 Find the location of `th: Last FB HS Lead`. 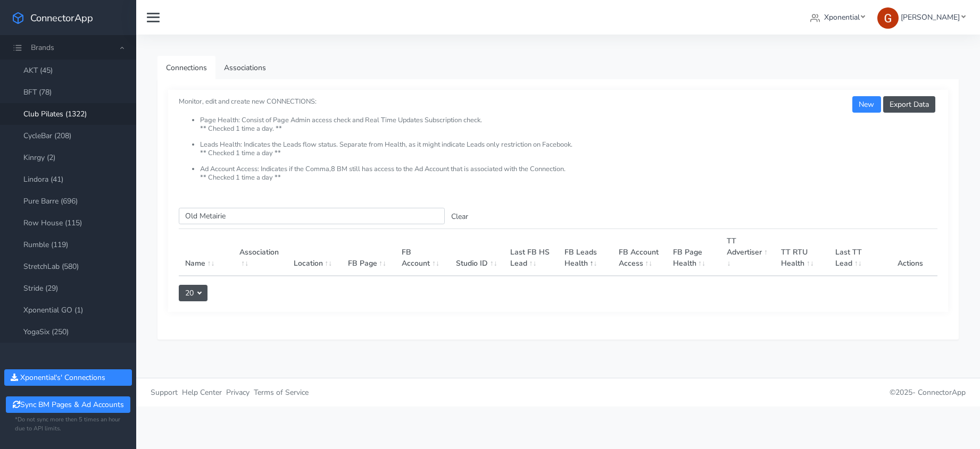

th: Last FB HS Lead is located at coordinates (531, 253).